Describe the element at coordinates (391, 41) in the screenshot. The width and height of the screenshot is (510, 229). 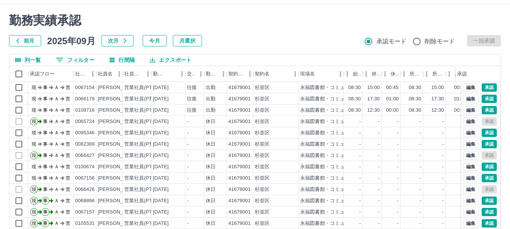
I see `span: 承認モード` at that location.